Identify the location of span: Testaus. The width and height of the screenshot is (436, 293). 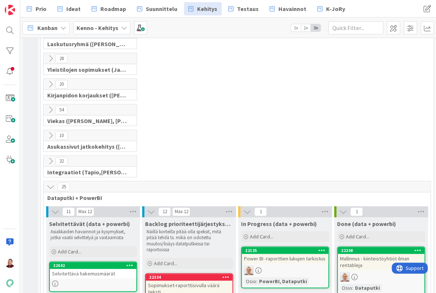
(248, 9).